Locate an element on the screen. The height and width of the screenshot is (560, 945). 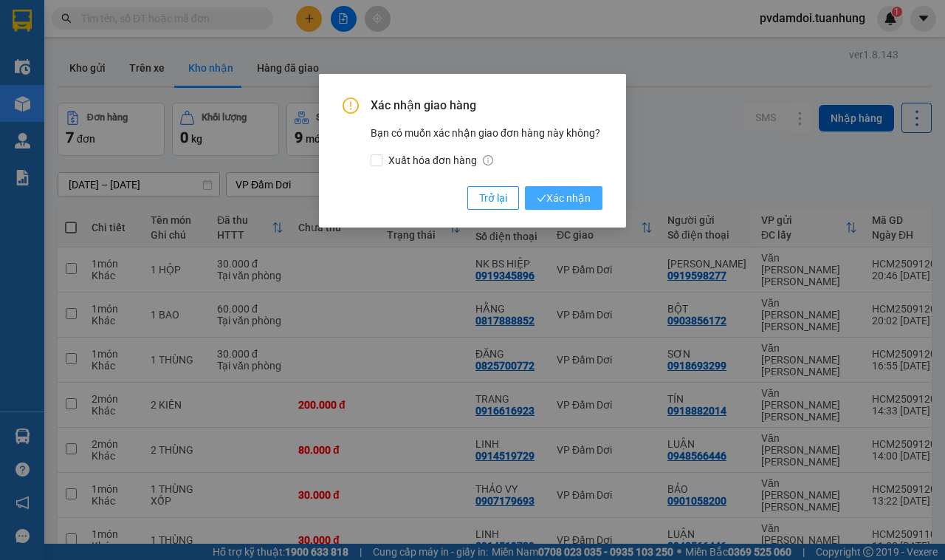
div: Bạn có muốn xác nhận giao đơn hàng này không? is located at coordinates (486, 146).